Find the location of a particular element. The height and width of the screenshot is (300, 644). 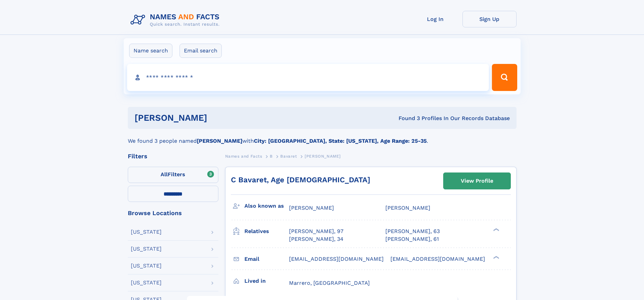

input: search input is located at coordinates (308, 77).